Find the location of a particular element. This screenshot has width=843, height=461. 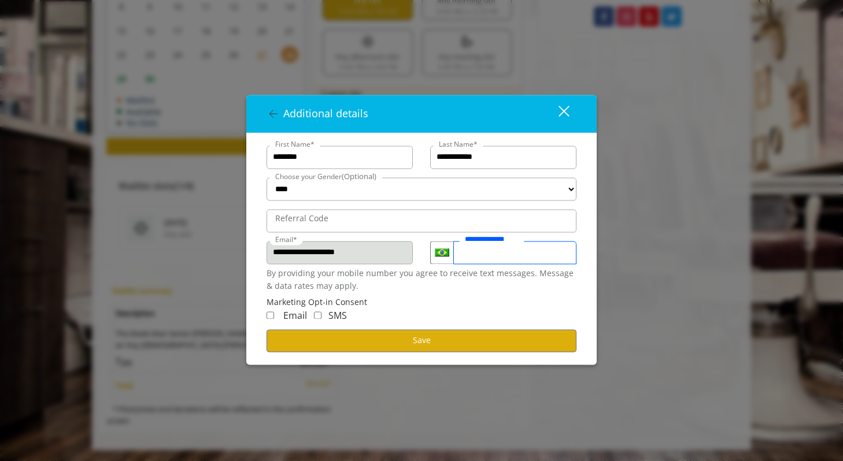

div: close dialog is located at coordinates (557, 114).